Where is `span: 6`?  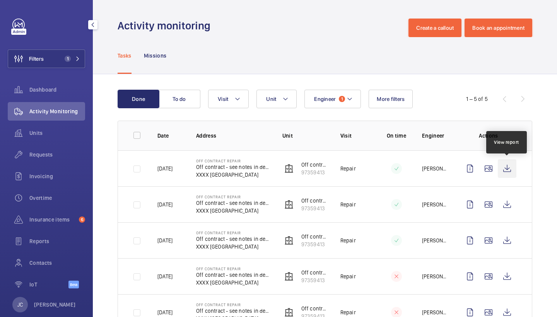 span: 6 is located at coordinates (82, 220).